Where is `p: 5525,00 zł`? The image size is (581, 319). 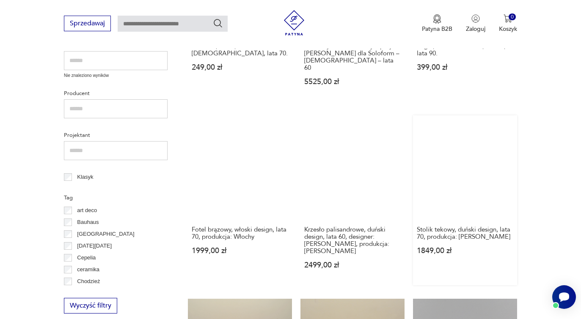 p: 5525,00 zł is located at coordinates (352, 82).